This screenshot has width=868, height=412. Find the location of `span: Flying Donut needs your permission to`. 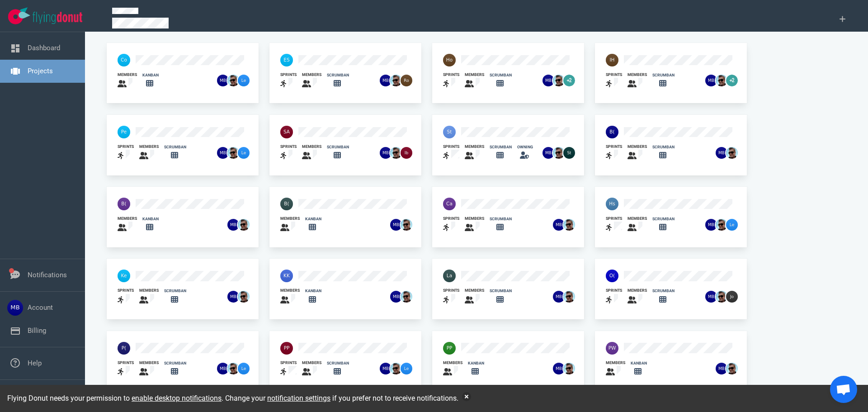

span: Flying Donut needs your permission to is located at coordinates (114, 398).